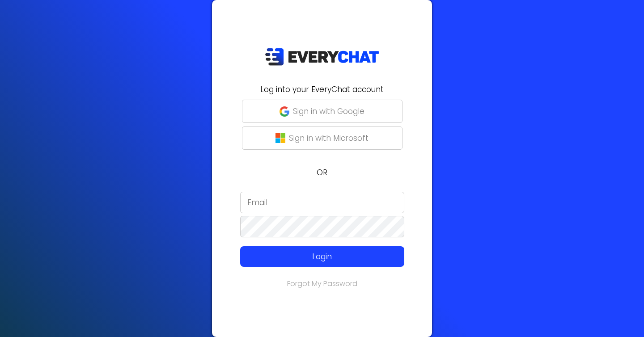 Image resolution: width=644 pixels, height=337 pixels. Describe the element at coordinates (322, 256) in the screenshot. I see `button: Login` at that location.